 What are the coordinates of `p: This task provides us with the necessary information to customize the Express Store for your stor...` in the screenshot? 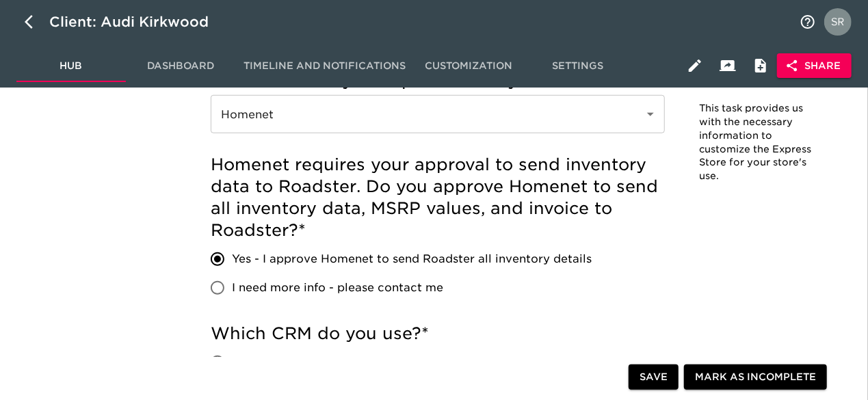 It's located at (756, 142).